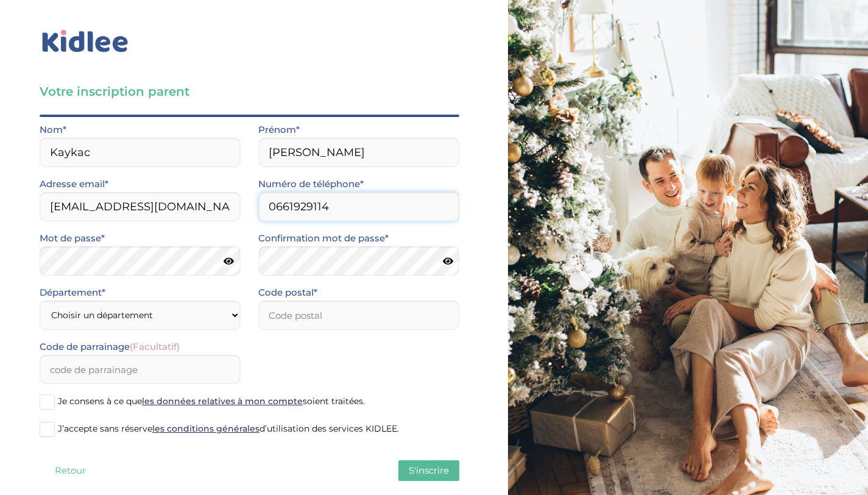 This screenshot has width=868, height=495. I want to click on label: Département*, so click(73, 293).